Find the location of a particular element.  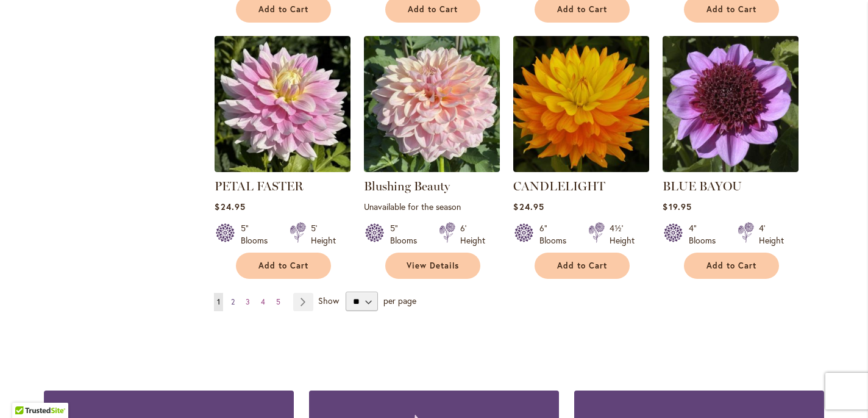

span: 1 is located at coordinates (218, 301).